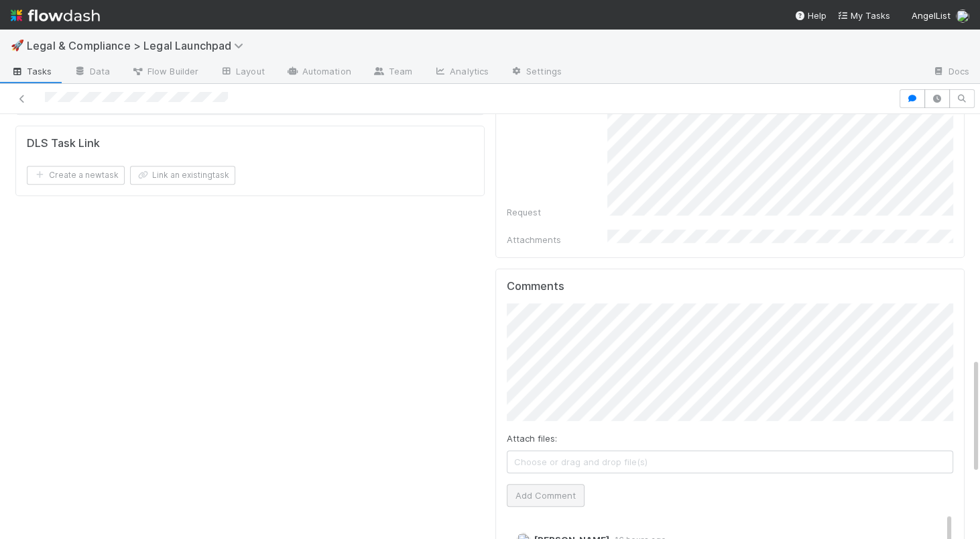 This screenshot has height=539, width=980. I want to click on a: Data, so click(92, 73).